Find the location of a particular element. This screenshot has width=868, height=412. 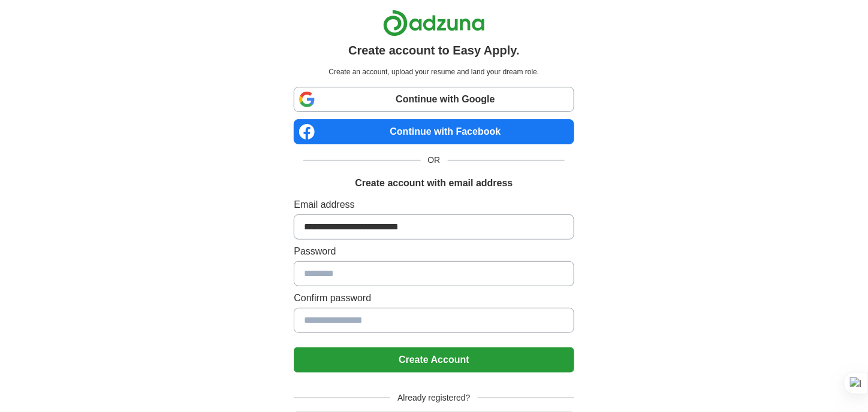

a: Continue with Google is located at coordinates (433, 99).